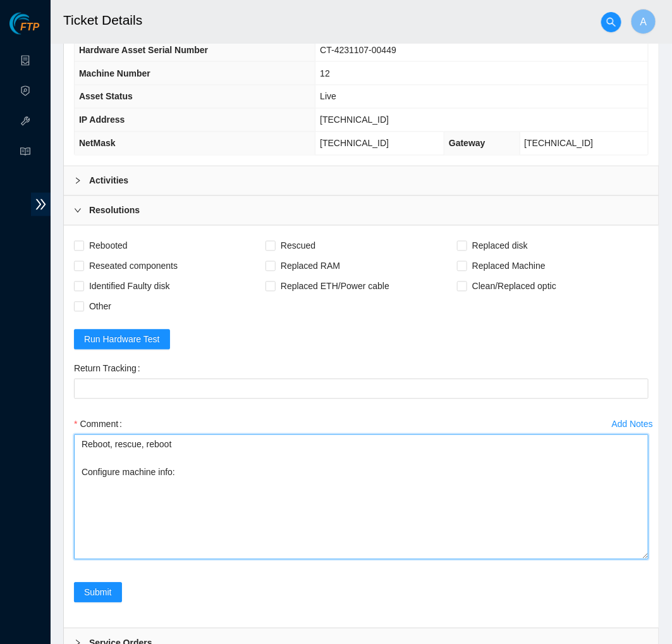  What do you see at coordinates (325, 74) in the screenshot?
I see `span: 12` at bounding box center [325, 74].